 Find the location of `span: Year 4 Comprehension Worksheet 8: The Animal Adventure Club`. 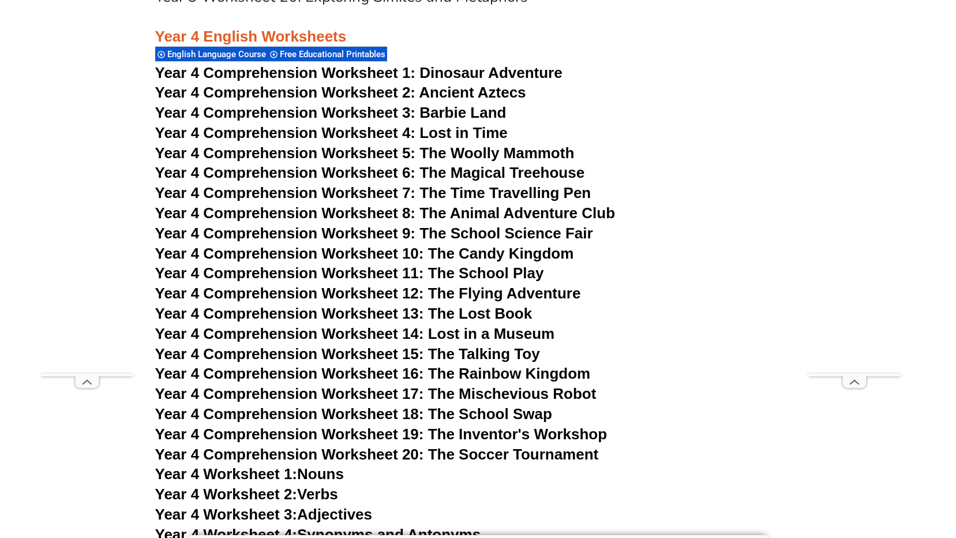

span: Year 4 Comprehension Worksheet 8: The Animal Adventure Club is located at coordinates (386, 213).